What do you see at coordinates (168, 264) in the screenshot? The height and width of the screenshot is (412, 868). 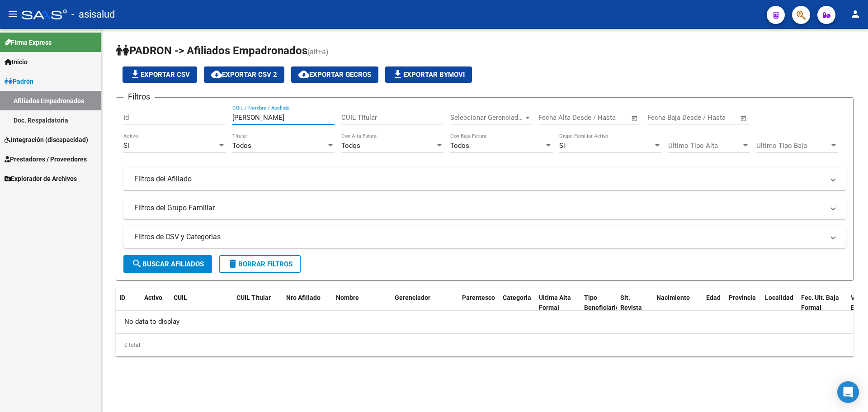 I see `span: Buscar Afiliados` at bounding box center [168, 264].